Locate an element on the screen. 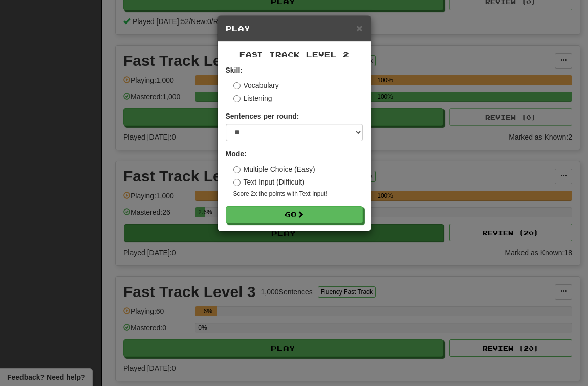  label: Sentences per round: is located at coordinates (263, 116).